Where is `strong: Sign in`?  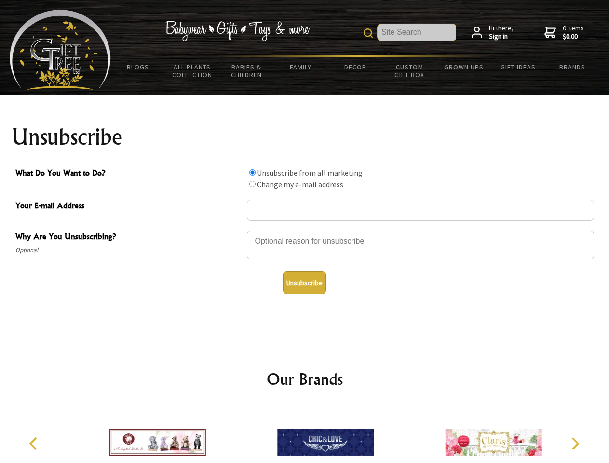
strong: Sign in is located at coordinates (501, 37).